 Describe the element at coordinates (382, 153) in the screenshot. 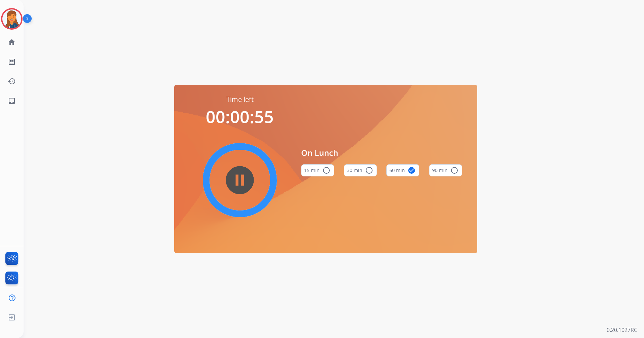

I see `span: On Lunch` at that location.